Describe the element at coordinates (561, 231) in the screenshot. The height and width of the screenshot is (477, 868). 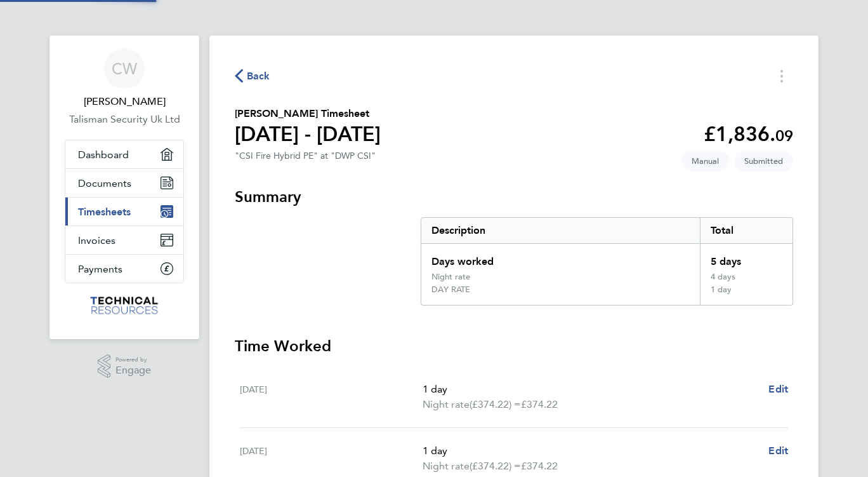
I see `div: Description` at that location.